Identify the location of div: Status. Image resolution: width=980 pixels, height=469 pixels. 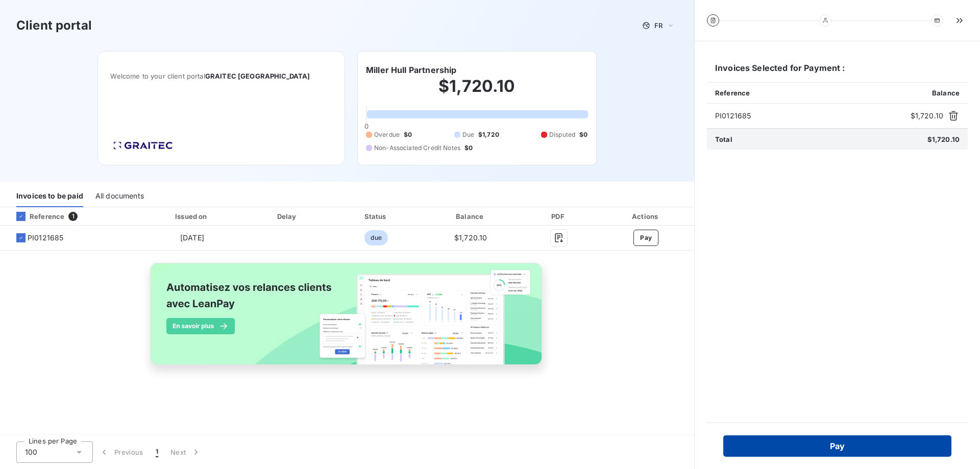
(377, 217).